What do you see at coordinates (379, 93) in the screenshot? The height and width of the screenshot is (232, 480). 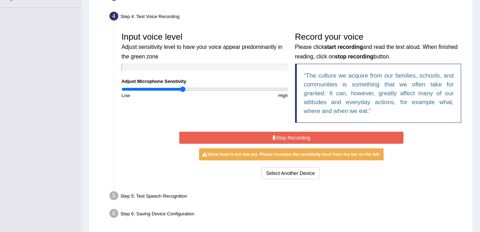 I see `q: The culture we acquire from our families, schools, and communities is something that we often tak...` at bounding box center [379, 93].